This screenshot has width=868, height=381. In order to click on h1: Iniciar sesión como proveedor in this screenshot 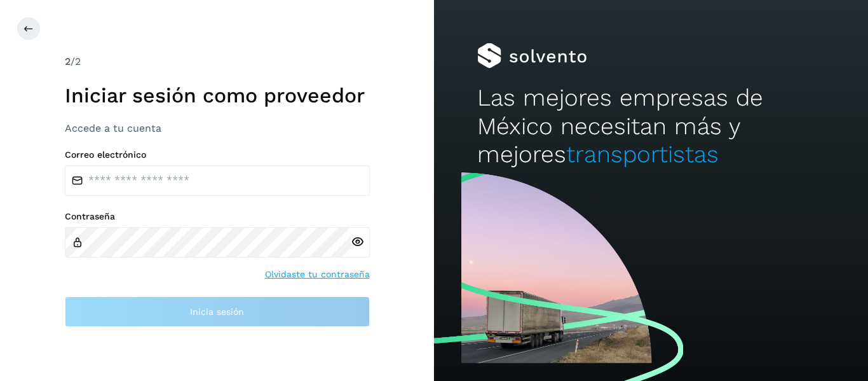, I will do `click(218, 95)`.